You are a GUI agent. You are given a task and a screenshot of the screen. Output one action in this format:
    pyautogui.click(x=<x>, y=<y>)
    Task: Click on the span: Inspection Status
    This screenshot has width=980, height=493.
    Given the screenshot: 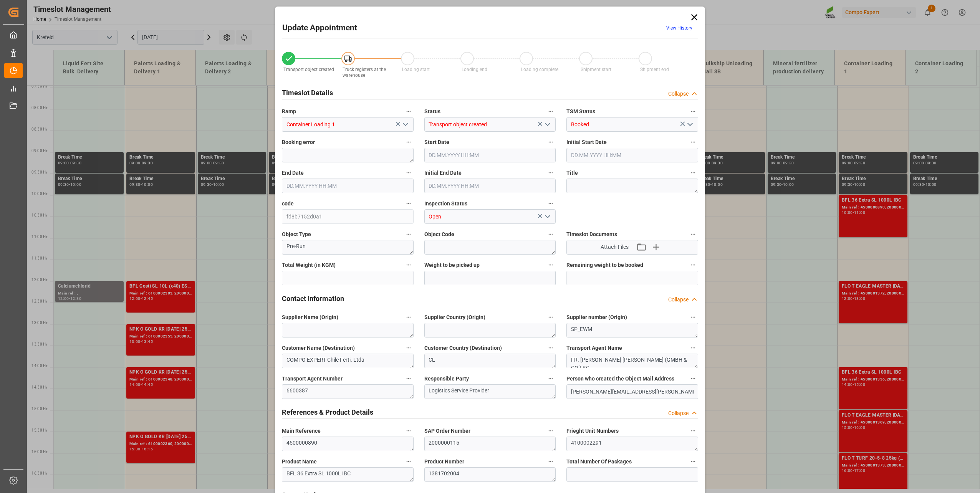 What is the action you would take?
    pyautogui.click(x=446, y=204)
    